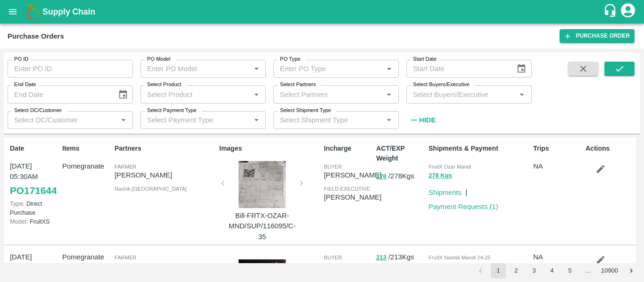 The image size is (644, 282). I want to click on span: FruitX Nashik Mandi 24-25, so click(460, 258).